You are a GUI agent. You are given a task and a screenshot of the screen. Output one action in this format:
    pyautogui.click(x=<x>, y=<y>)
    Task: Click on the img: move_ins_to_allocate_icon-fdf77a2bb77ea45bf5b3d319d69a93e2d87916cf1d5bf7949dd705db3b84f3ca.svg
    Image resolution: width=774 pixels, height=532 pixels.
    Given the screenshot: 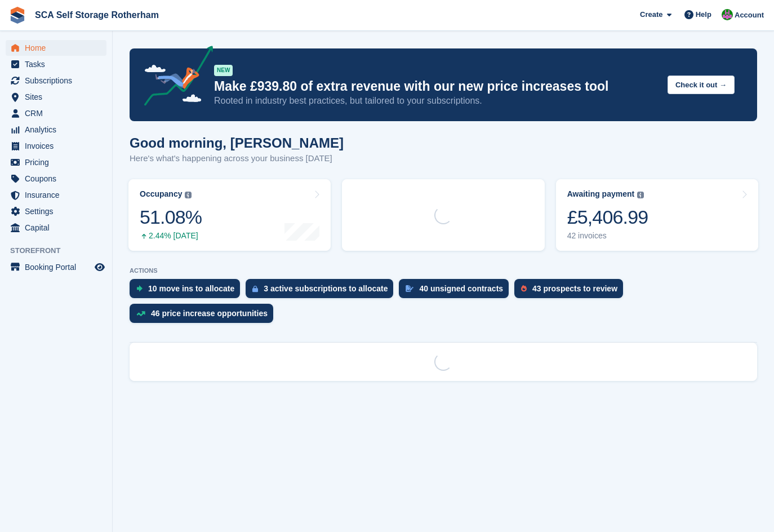 What is the action you would take?
    pyautogui.click(x=139, y=289)
    